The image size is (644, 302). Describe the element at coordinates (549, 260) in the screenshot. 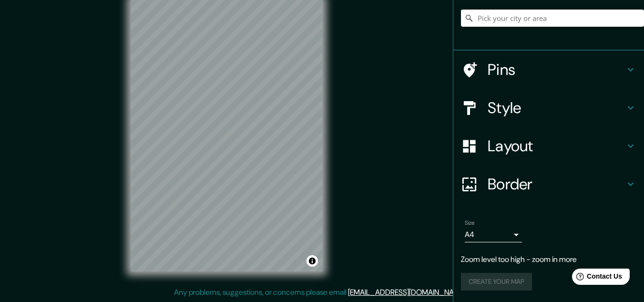

I see `p: Zoom level too high - zoom in more` at that location.